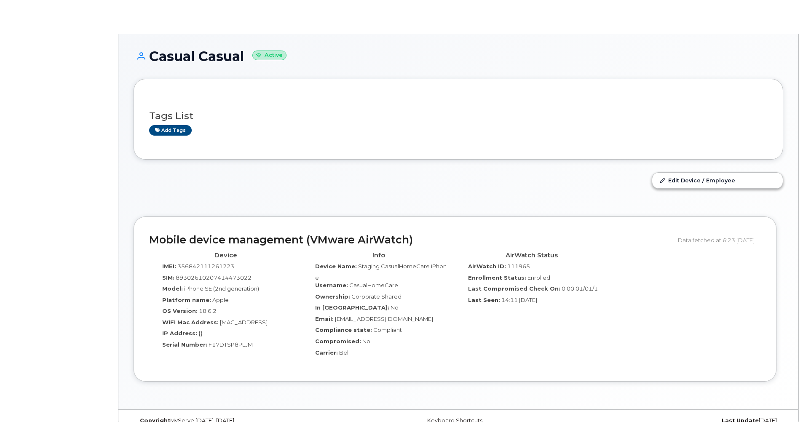 This screenshot has width=803, height=422. Describe the element at coordinates (484, 300) in the screenshot. I see `label: Last Seen:` at that location.